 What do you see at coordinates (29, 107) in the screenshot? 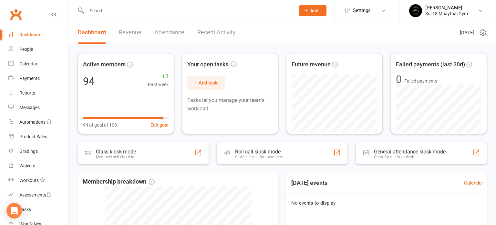
I see `div: Messages` at bounding box center [29, 107].